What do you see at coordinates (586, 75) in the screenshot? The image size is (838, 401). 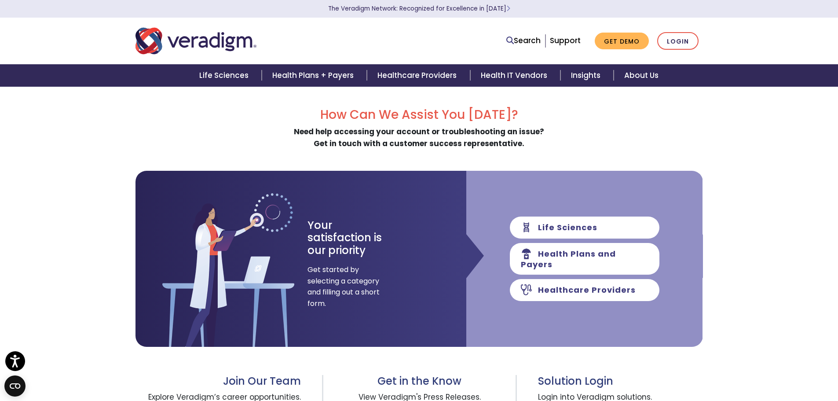 I see `a: Insights` at bounding box center [586, 75].